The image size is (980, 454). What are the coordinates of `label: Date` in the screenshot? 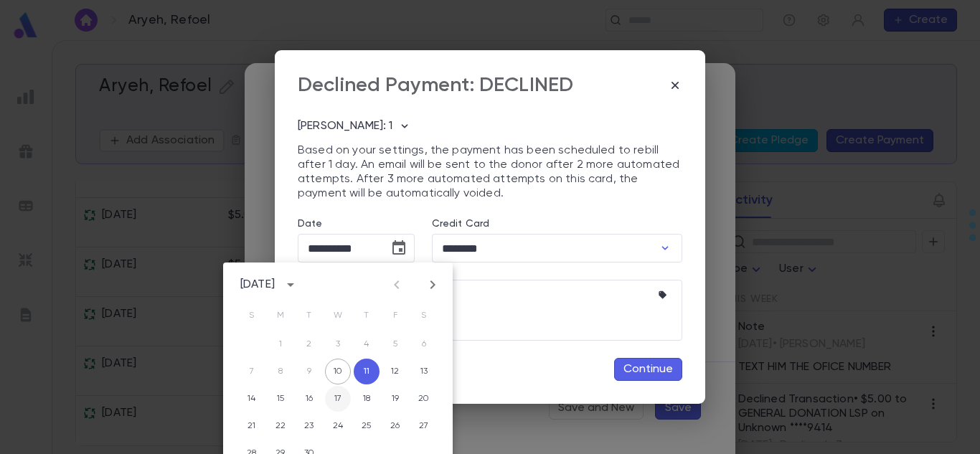 It's located at (356, 224).